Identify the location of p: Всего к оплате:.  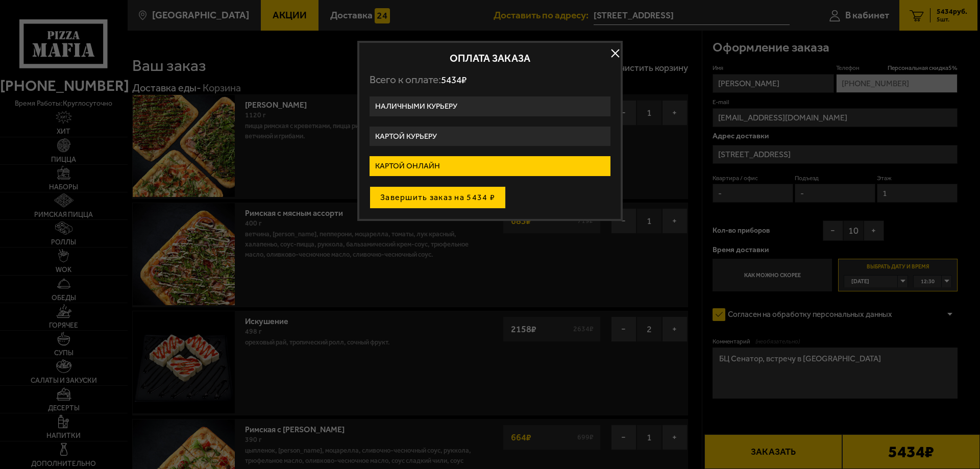
(490, 80).